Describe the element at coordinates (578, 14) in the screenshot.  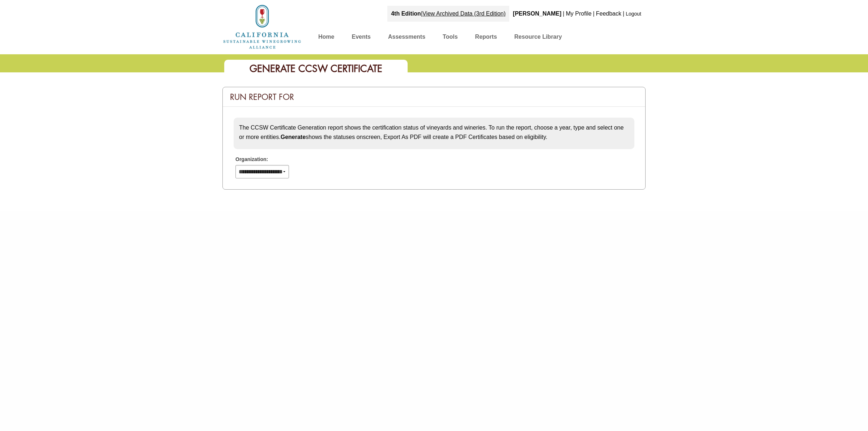
I see `a: My Profile` at that location.